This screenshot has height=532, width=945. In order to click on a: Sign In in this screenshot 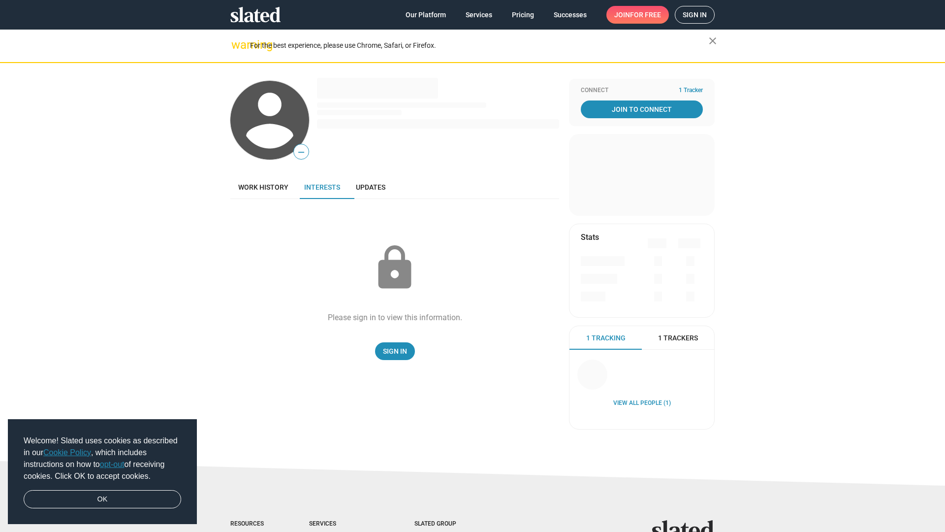, I will do `click(395, 351)`.